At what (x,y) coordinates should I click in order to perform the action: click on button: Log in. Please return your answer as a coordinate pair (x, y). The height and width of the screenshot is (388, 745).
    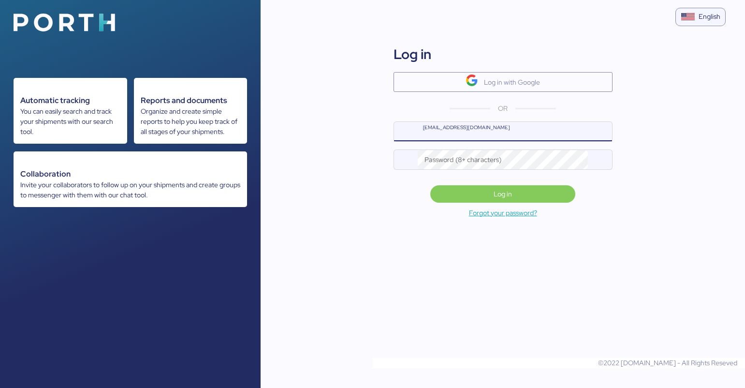
    Looking at the image, I should click on (503, 194).